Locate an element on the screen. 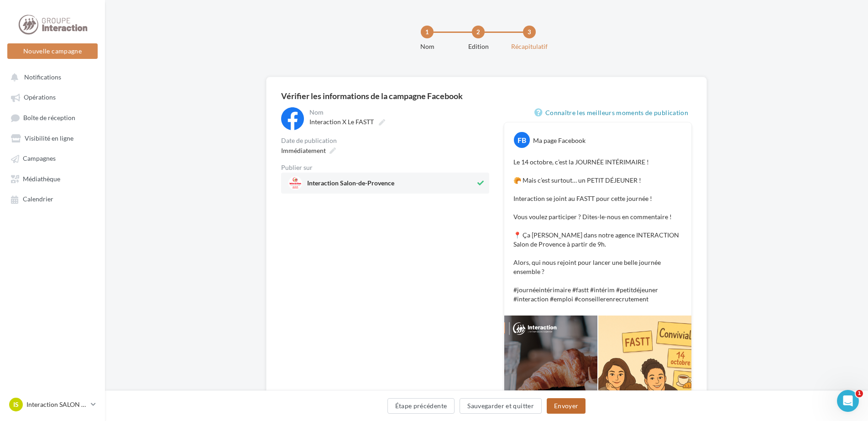 This screenshot has height=421, width=868. a: IS Interaction SALON DE PROVENCE is located at coordinates (53, 404).